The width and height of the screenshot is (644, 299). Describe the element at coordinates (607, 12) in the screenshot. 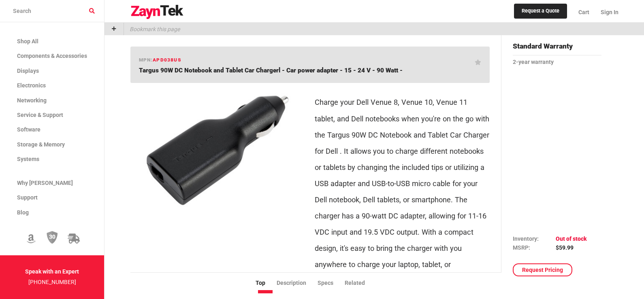

I see `a: Sign In` at that location.